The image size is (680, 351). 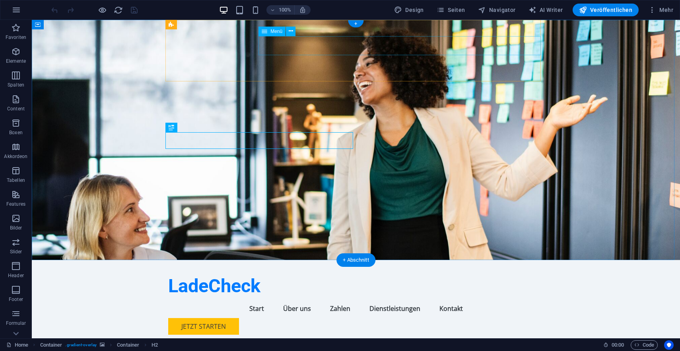 What do you see at coordinates (16, 180) in the screenshot?
I see `p: Tabellen` at bounding box center [16, 180].